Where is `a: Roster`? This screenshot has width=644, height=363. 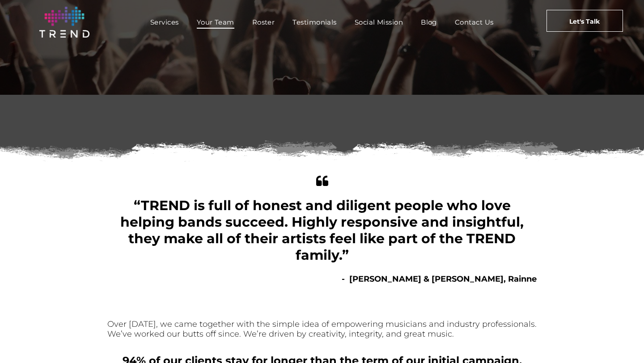
a: Roster is located at coordinates (263, 22).